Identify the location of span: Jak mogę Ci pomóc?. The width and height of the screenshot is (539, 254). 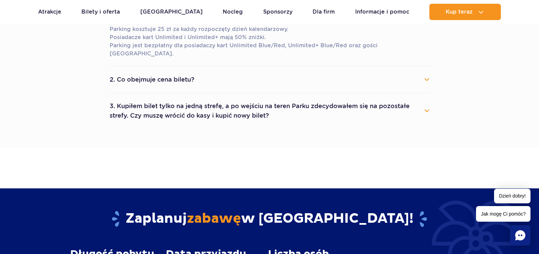
(503, 214).